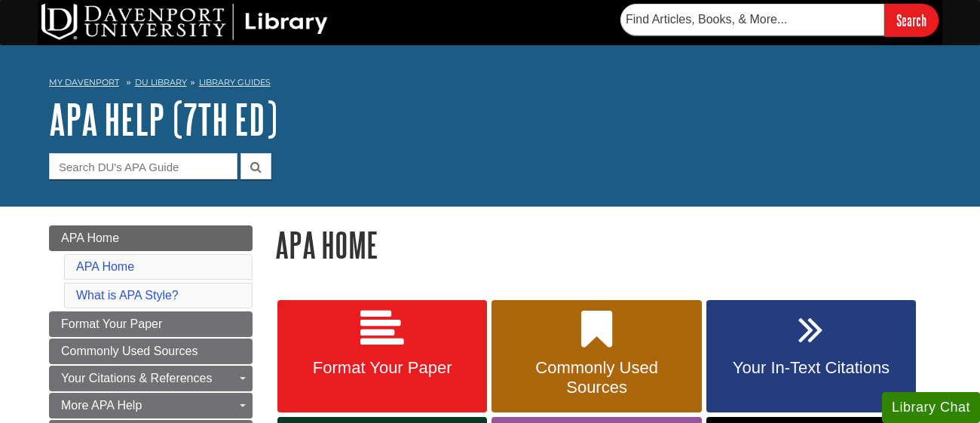  I want to click on a: More APA Help, so click(151, 405).